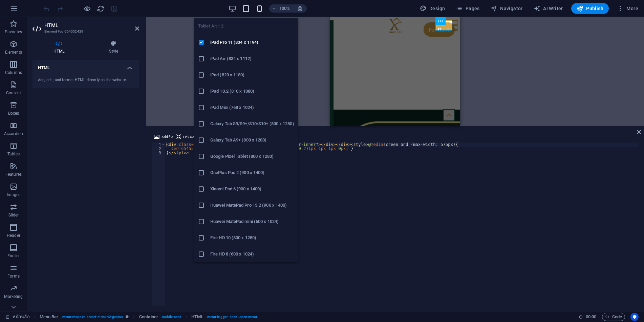 This screenshot has height=322, width=644. Describe the element at coordinates (281, 9) in the screenshot. I see `button: 100%` at that location.